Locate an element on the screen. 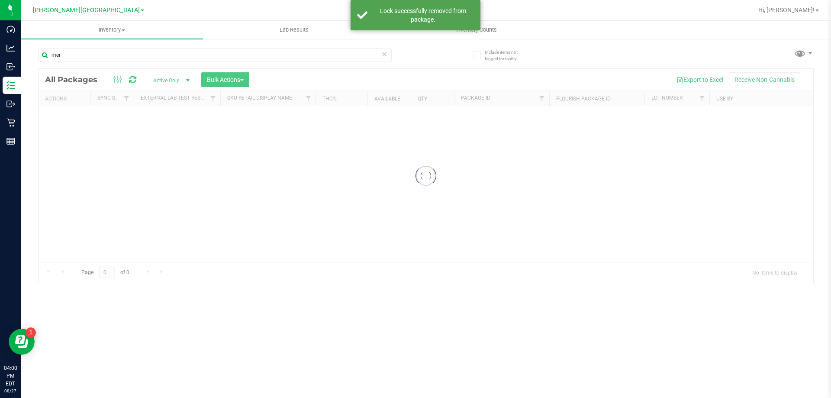  span: 1 is located at coordinates (5, 5).